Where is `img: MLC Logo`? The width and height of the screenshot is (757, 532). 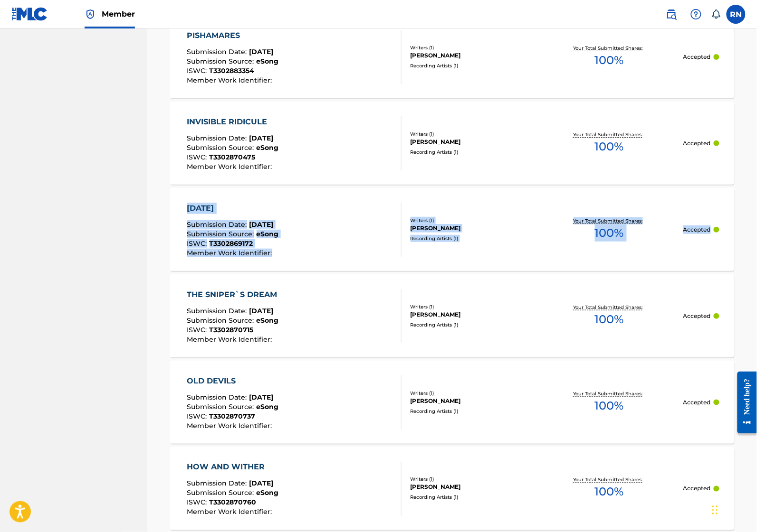
img: MLC Logo is located at coordinates (30, 14).